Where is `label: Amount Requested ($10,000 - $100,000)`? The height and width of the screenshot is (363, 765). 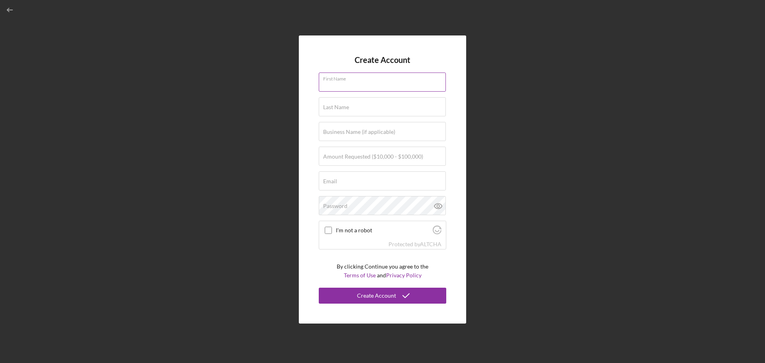 label: Amount Requested ($10,000 - $100,000) is located at coordinates (373, 157).